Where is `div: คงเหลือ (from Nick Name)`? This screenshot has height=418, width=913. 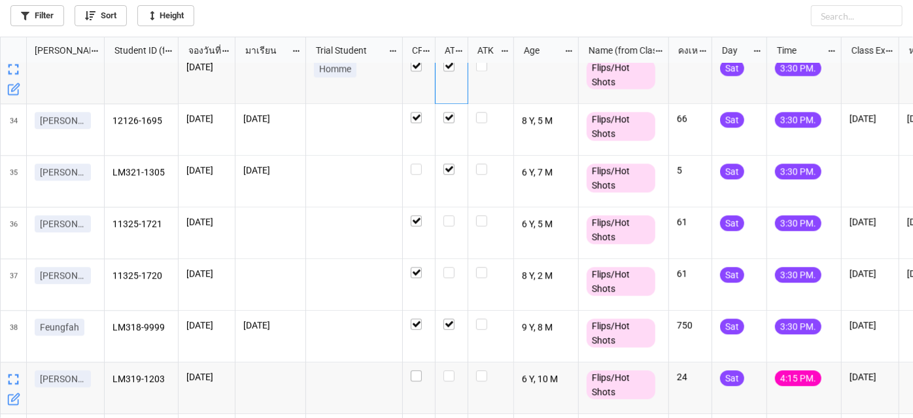
div: คงเหลือ (from Nick Name) is located at coordinates (684, 50).